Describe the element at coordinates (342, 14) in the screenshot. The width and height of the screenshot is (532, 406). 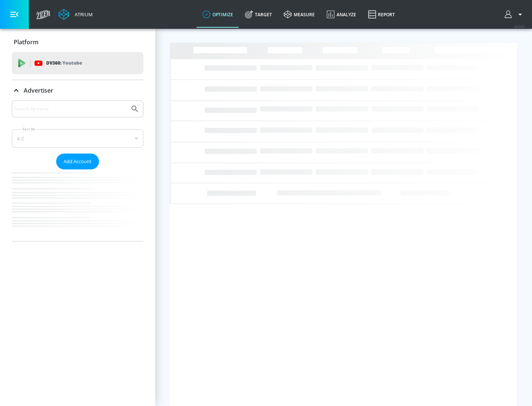
I see `a: Analyze` at that location.